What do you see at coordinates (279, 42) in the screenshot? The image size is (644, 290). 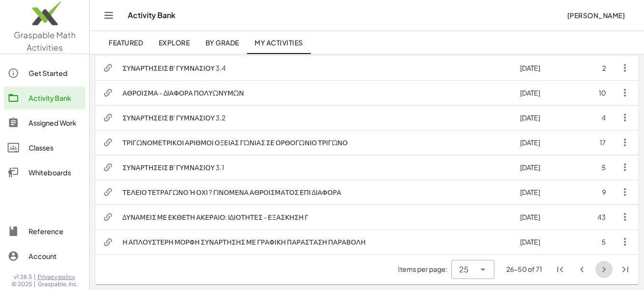 I see `span: My Activities` at bounding box center [279, 42].